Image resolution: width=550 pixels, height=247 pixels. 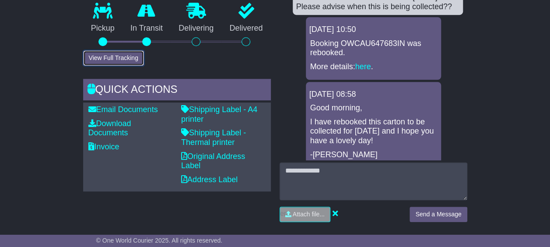 I want to click on a: Original Address Label, so click(x=213, y=161).